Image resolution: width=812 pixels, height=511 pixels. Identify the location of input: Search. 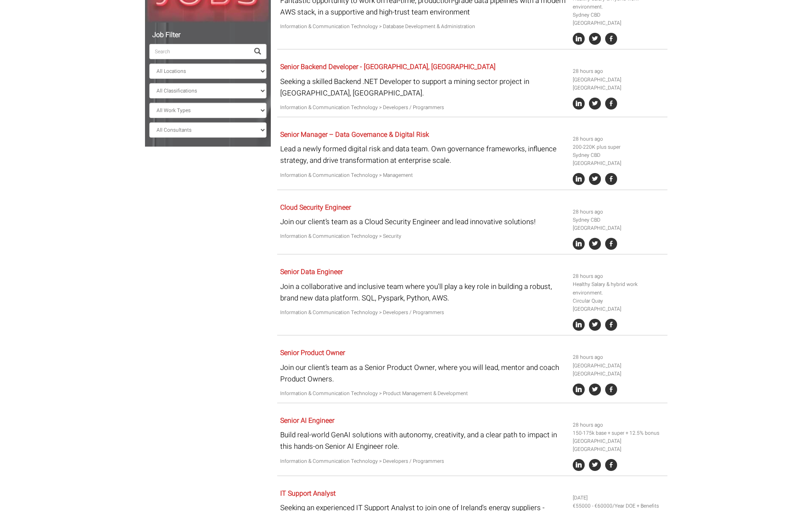
(199, 51).